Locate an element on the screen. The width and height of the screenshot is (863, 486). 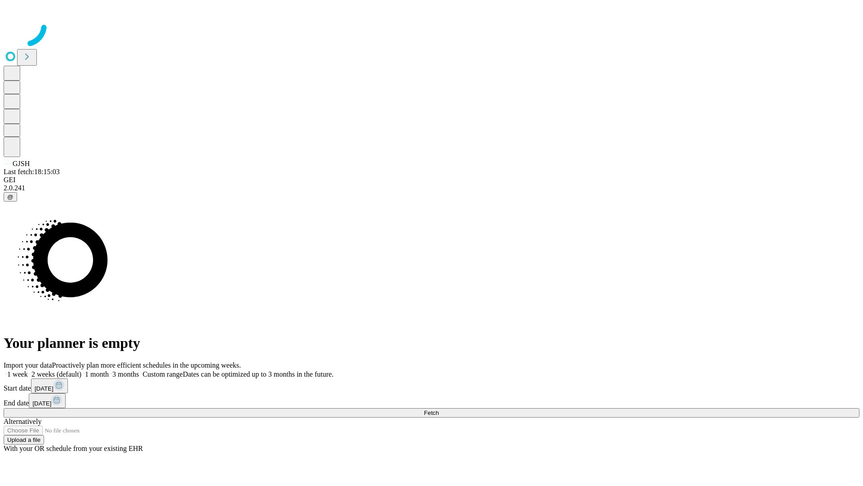
h1: Your planner is empty is located at coordinates (432, 343).